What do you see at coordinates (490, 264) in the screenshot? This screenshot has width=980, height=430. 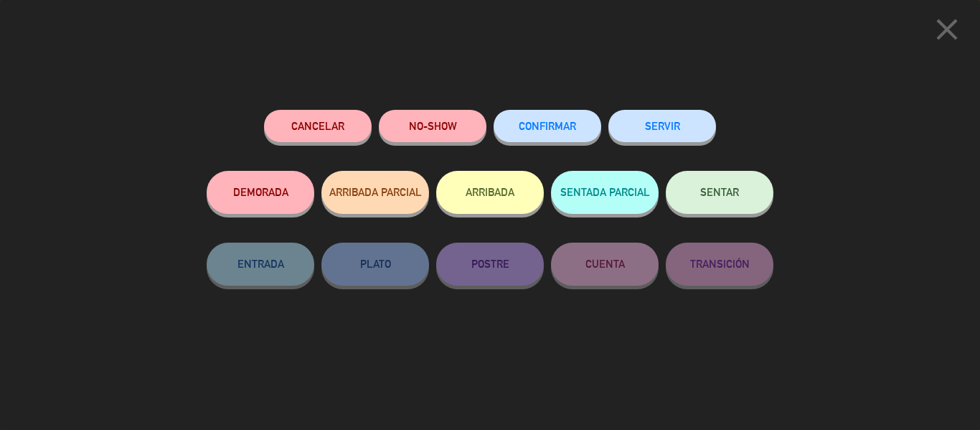 I see `button: POSTRE` at bounding box center [490, 264].